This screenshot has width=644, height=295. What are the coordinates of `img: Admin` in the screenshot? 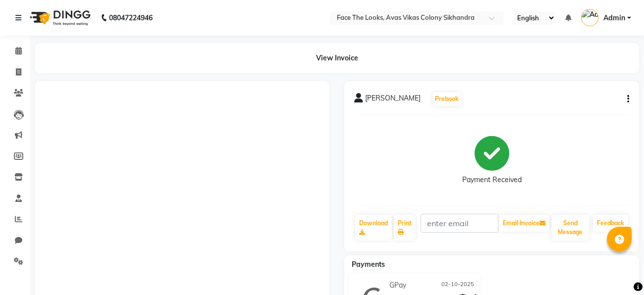 It's located at (590, 17).